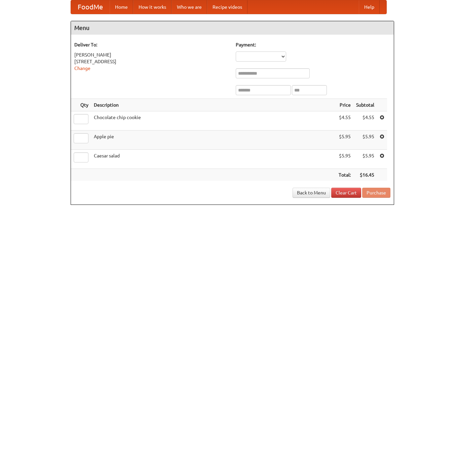  I want to click on a: Help, so click(370, 7).